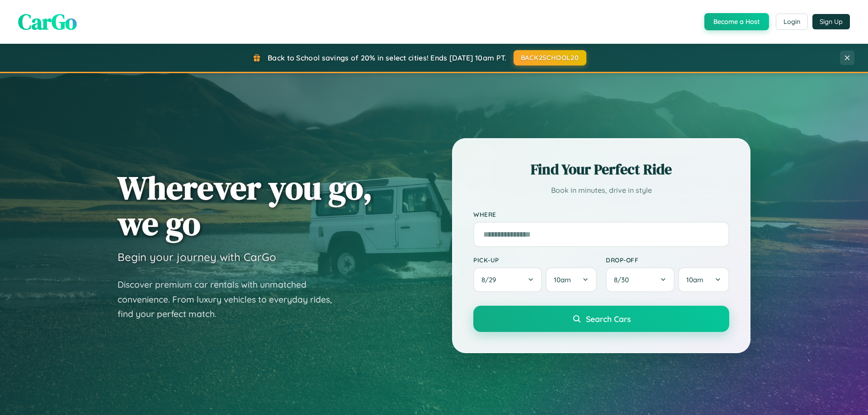 This screenshot has height=415, width=868. What do you see at coordinates (608, 319) in the screenshot?
I see `span: Search Cars` at bounding box center [608, 319].